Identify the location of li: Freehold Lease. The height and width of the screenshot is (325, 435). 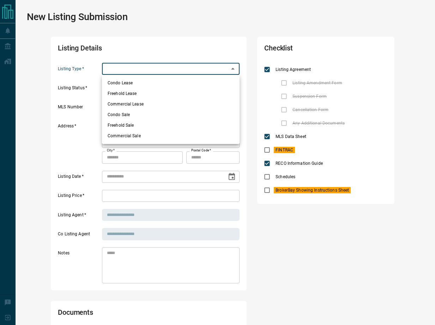
(171, 93).